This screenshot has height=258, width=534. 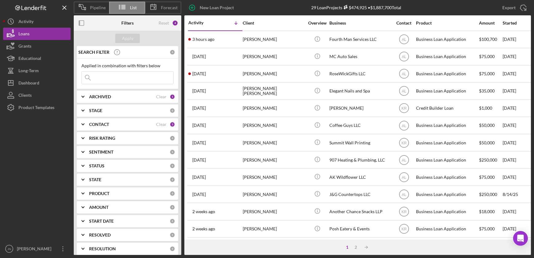 What do you see at coordinates (133, 8) in the screenshot?
I see `span: List` at bounding box center [133, 8].